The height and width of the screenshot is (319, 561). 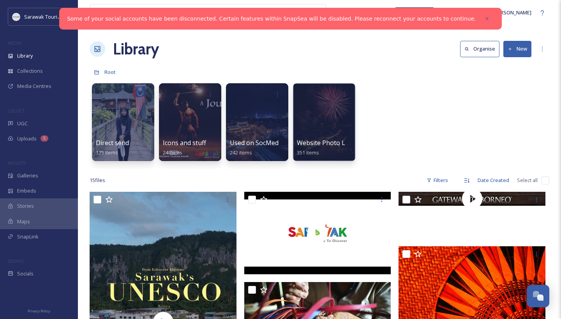 I want to click on span: Library, so click(x=25, y=56).